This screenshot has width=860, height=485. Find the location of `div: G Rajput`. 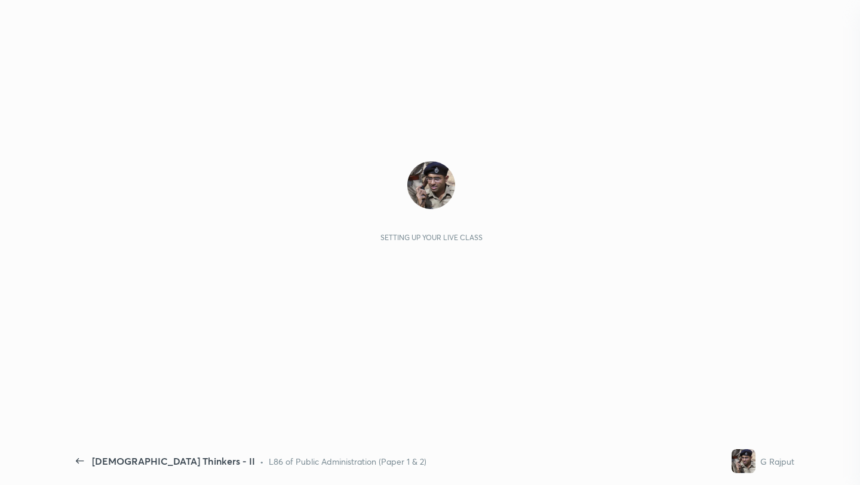

div: G Rajput is located at coordinates (777, 461).